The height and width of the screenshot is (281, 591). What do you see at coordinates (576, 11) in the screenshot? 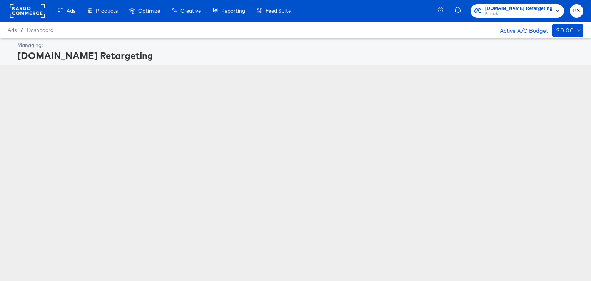
I see `button: PS` at bounding box center [576, 11].